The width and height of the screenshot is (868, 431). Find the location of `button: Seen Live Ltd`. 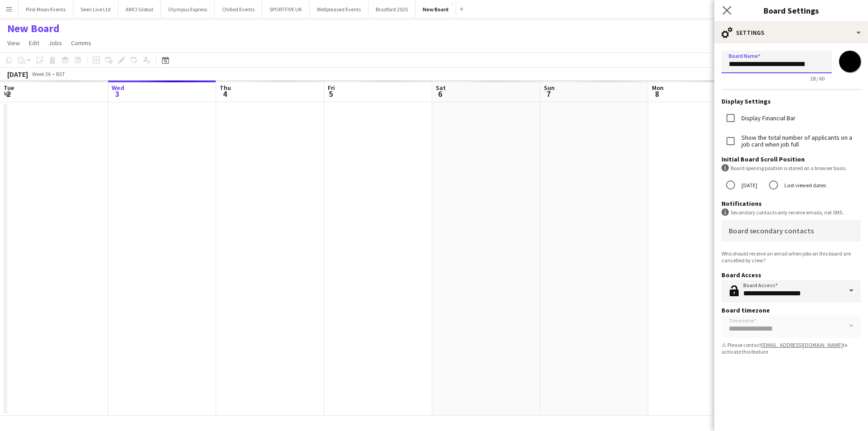

button: Seen Live Ltd is located at coordinates (96, 9).